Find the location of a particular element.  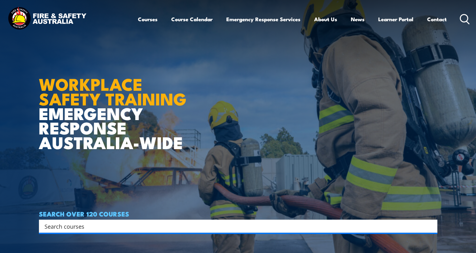

a: Emergency Response Services is located at coordinates (264, 19).